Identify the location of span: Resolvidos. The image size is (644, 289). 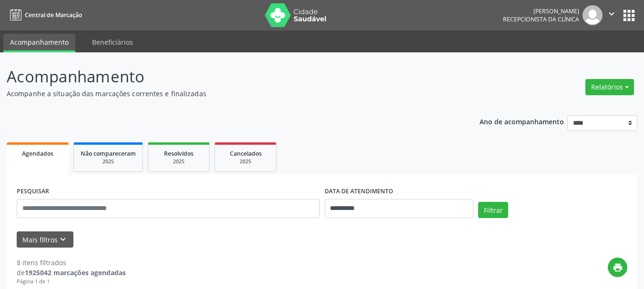
(179, 154).